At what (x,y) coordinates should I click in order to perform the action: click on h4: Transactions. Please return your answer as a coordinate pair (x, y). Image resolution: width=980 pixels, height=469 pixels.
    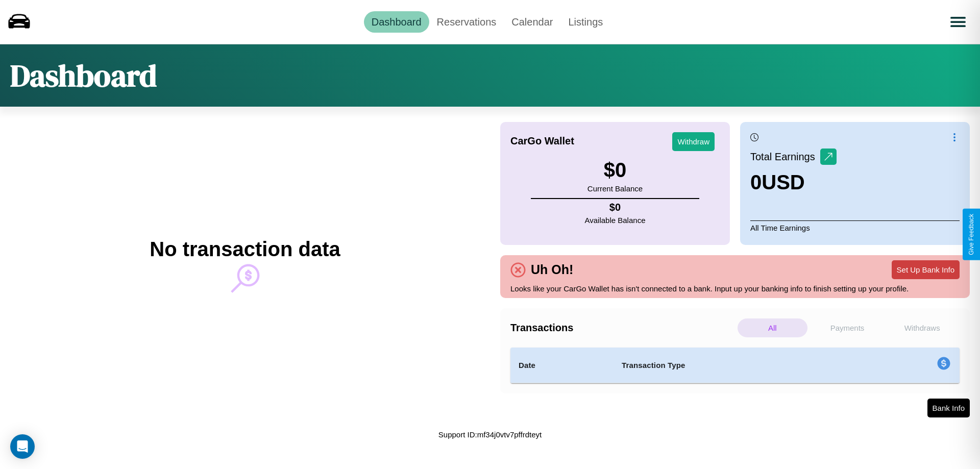
    Looking at the image, I should click on (623, 327).